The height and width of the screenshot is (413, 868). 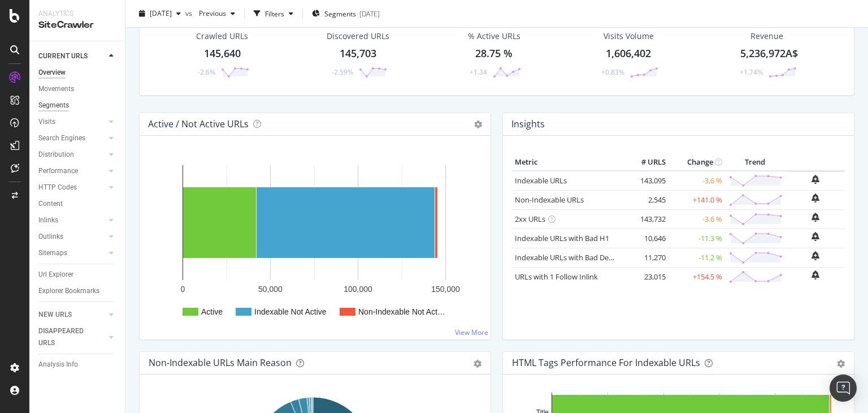 What do you see at coordinates (77, 14) in the screenshot?
I see `div: Analytics` at bounding box center [77, 14].